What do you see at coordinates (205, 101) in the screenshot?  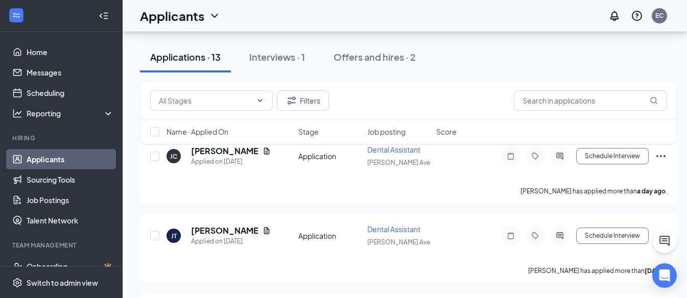 I see `input: All Stages` at bounding box center [205, 101].